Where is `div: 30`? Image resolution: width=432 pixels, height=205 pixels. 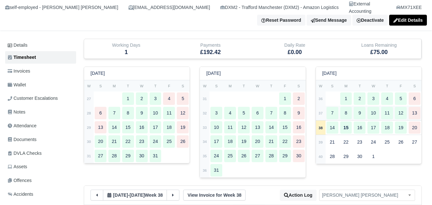 div: 30 is located at coordinates (142, 156).